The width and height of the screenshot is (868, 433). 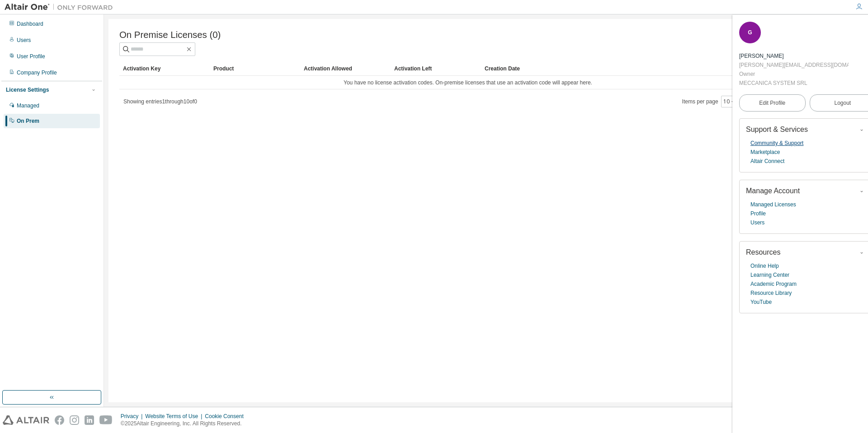 What do you see at coordinates (226, 416) in the screenshot?
I see `div: Cookie Consent` at bounding box center [226, 416].